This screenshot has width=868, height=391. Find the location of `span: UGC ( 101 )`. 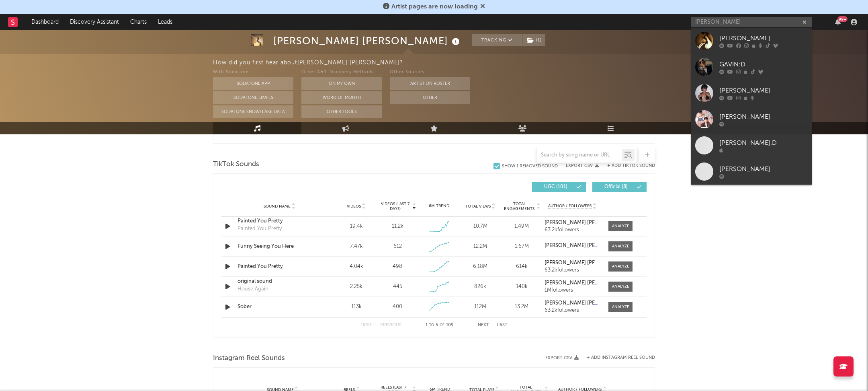

span: UGC ( 101 ) is located at coordinates (556, 187).